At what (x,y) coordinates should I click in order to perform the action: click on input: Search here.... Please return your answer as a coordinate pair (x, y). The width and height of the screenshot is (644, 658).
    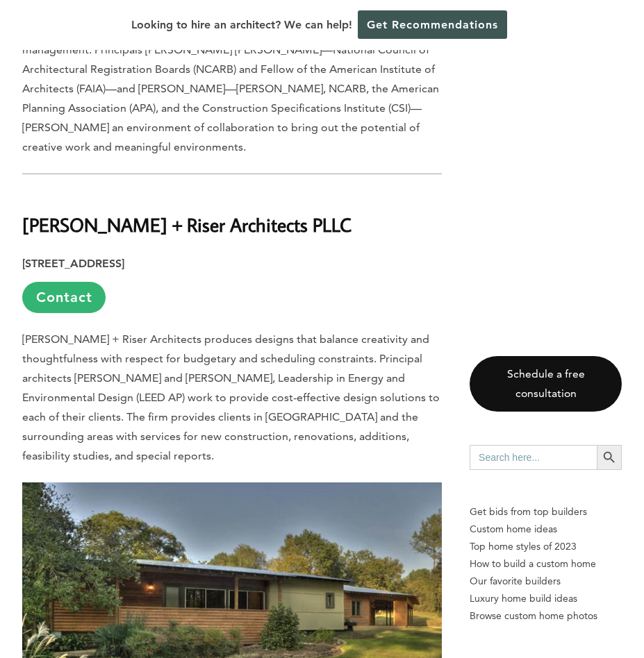
    Looking at the image, I should click on (533, 457).